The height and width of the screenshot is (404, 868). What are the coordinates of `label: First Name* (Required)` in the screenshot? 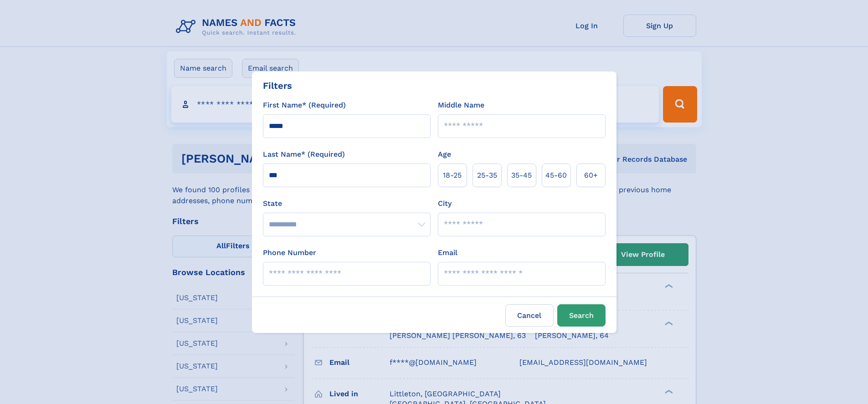 It's located at (304, 105).